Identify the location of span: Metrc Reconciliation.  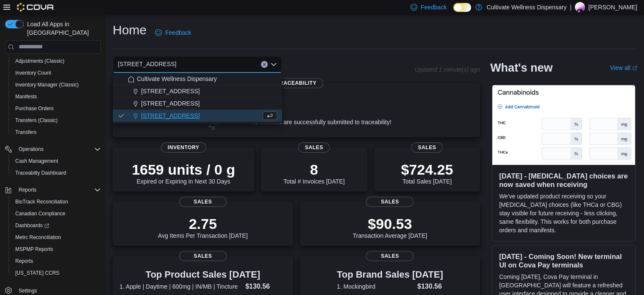
(38, 237).